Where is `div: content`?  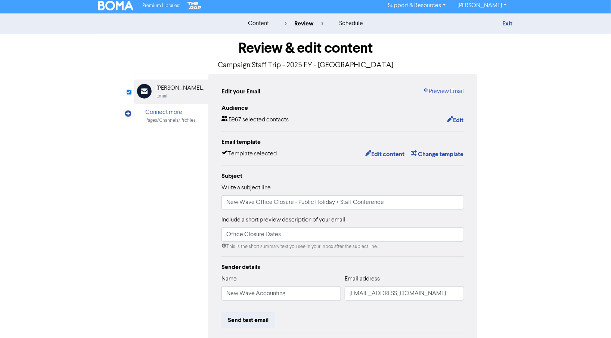
div: content is located at coordinates (258, 24).